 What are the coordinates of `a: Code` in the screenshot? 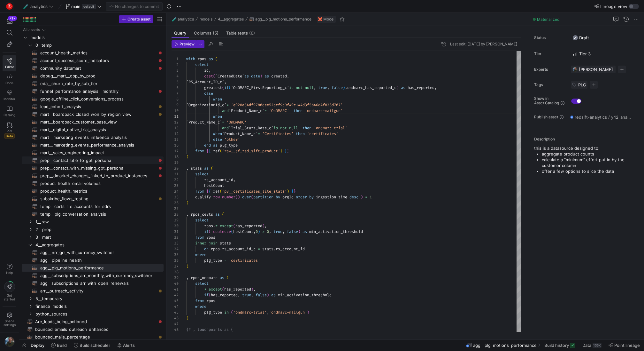 It's located at (9, 79).